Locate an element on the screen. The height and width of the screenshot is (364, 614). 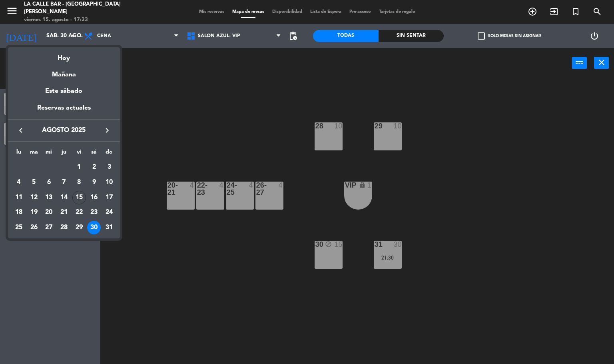
th: jueves is located at coordinates (64, 153).